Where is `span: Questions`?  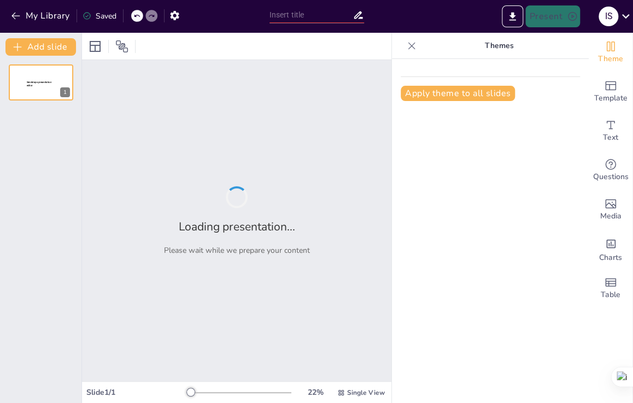 span: Questions is located at coordinates (610, 177).